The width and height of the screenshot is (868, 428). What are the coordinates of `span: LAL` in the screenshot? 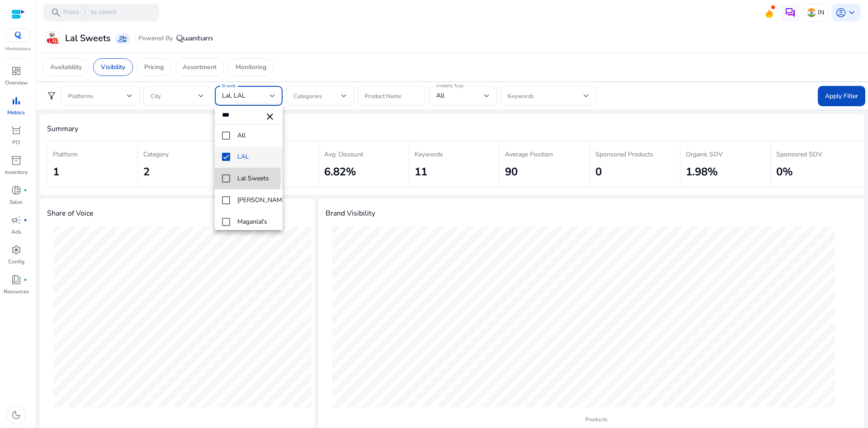 It's located at (257, 157).